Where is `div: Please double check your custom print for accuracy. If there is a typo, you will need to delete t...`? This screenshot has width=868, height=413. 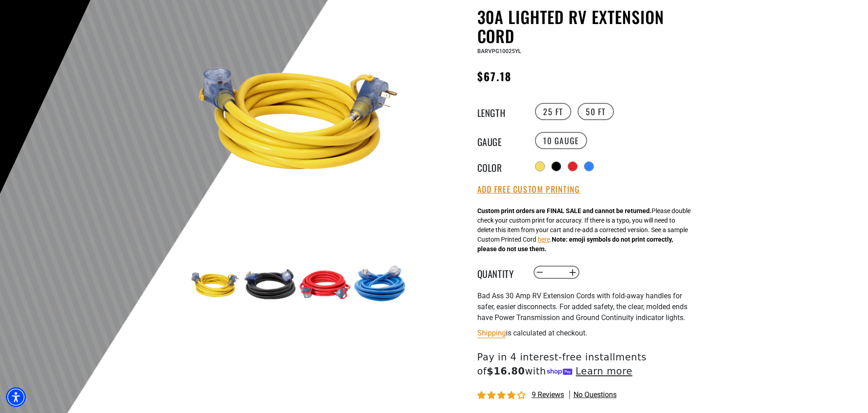
div: Please double check your custom print for accuracy. If there is a typo, you will need to delete t... is located at coordinates (584, 230).